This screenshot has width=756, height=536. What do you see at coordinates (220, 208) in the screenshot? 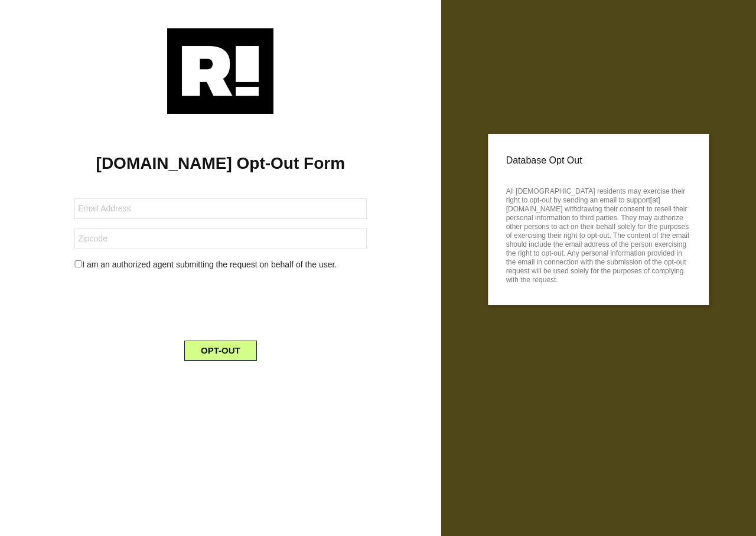
I see `input: Email Address` at bounding box center [220, 208].